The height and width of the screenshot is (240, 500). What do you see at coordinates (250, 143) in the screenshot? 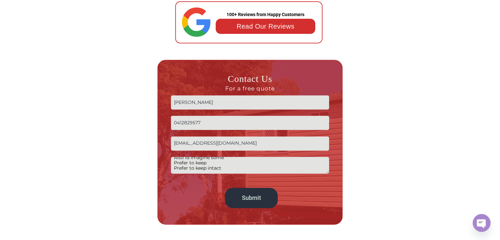
I see `input: Email` at bounding box center [250, 143].